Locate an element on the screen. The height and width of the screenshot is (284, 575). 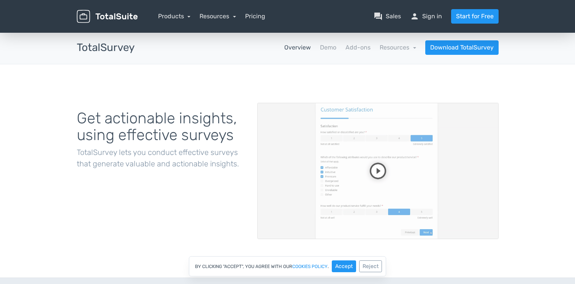
a: Products is located at coordinates (174, 16).